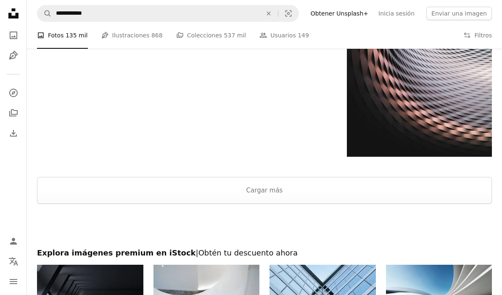 Image resolution: width=502 pixels, height=295 pixels. What do you see at coordinates (168, 13) in the screenshot?
I see `form: Encuentra imágenes en todo el sitio` at bounding box center [168, 13].